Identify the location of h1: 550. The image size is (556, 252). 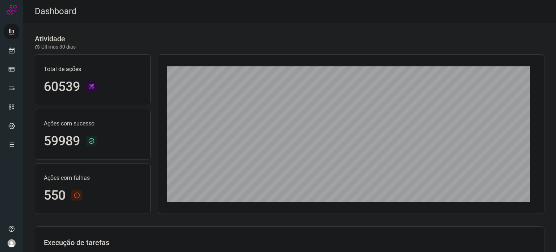
(55, 195).